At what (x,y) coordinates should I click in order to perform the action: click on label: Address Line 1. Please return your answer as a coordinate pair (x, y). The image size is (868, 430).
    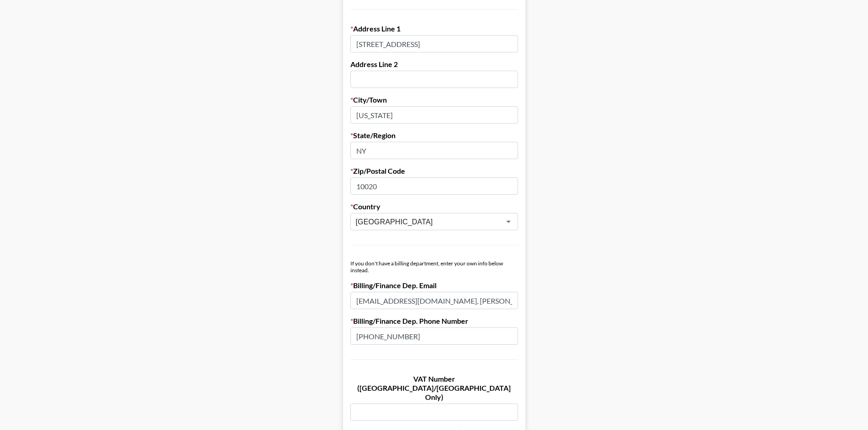
    Looking at the image, I should click on (434, 29).